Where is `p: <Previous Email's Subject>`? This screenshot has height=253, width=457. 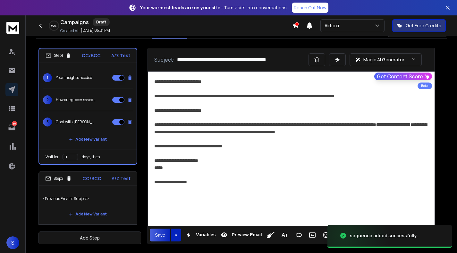
p: <Previous Email's Subject> is located at coordinates (88, 198).